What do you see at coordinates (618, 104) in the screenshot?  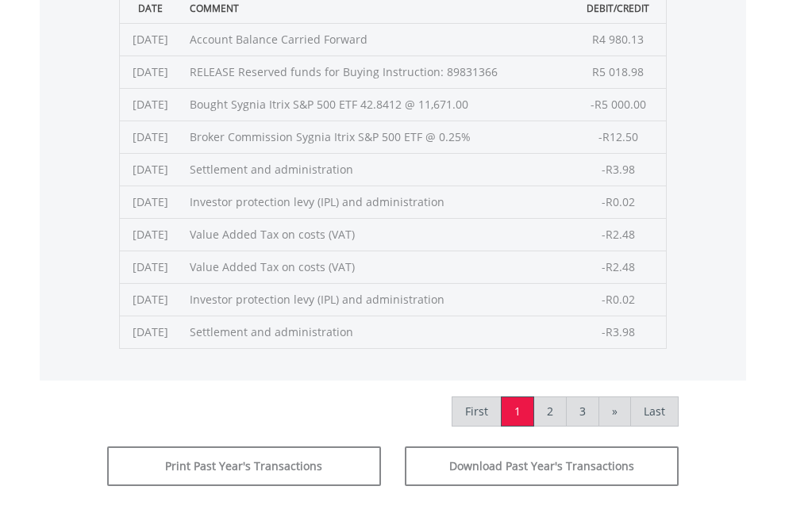 I see `span: -R5 000.00` at bounding box center [618, 104].